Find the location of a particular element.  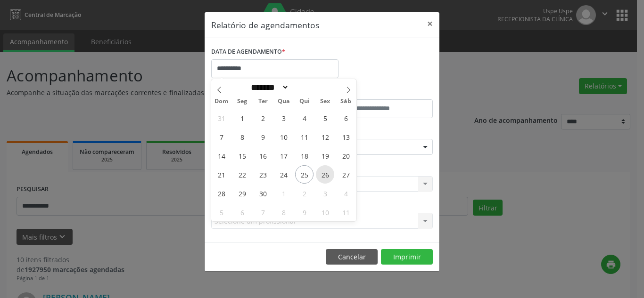

button: Close is located at coordinates (430, 23).